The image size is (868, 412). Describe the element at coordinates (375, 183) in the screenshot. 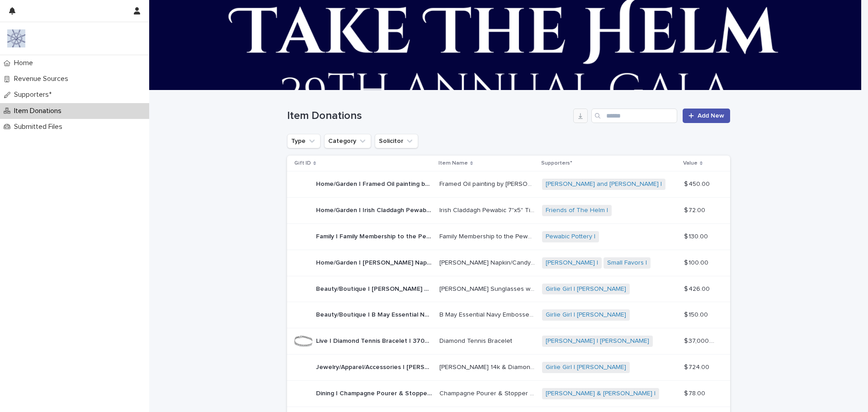

I see `p: Home/Garden | Framed Oil painting by Jane McFeely | 450` at that location.